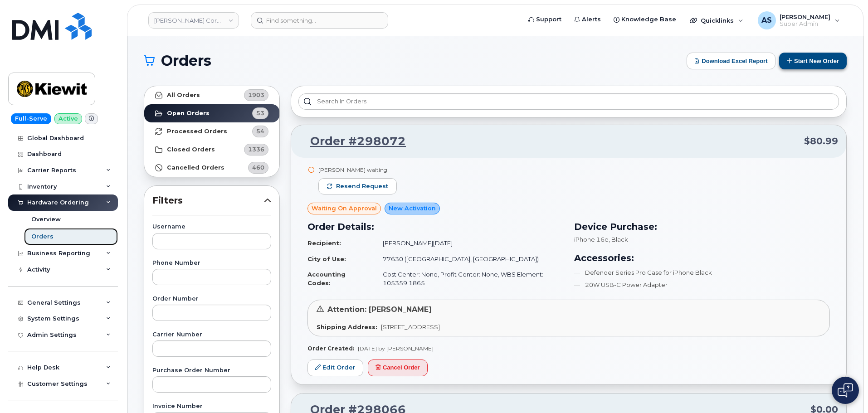 The height and width of the screenshot is (413, 868). What do you see at coordinates (412, 208) in the screenshot?
I see `span: New Activation` at bounding box center [412, 208].